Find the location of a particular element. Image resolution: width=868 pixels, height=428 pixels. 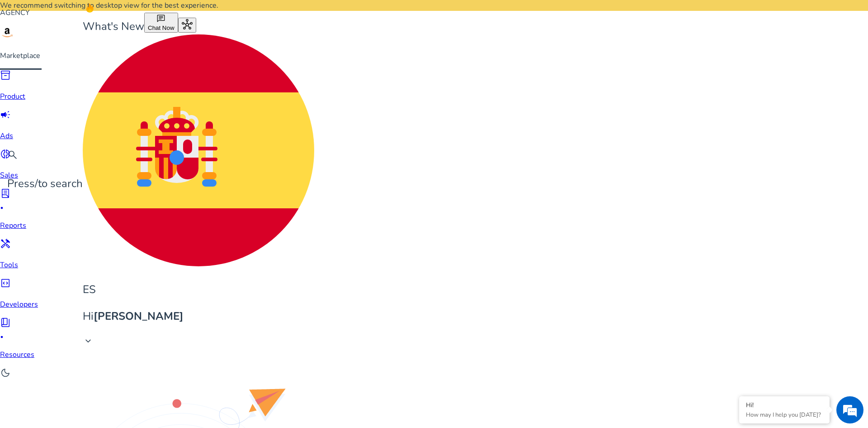

div: Hi! is located at coordinates (784, 405).